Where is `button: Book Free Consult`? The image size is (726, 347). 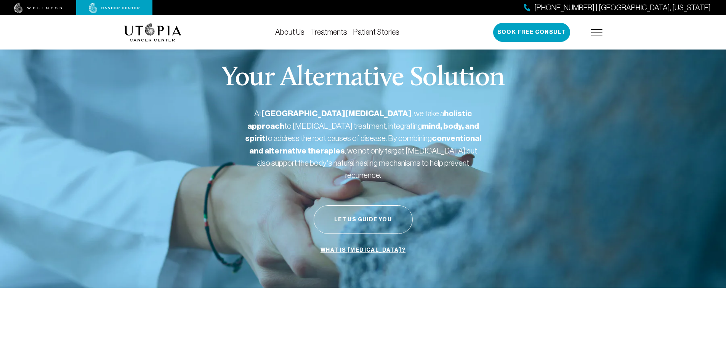
button: Book Free Consult is located at coordinates (532, 32).